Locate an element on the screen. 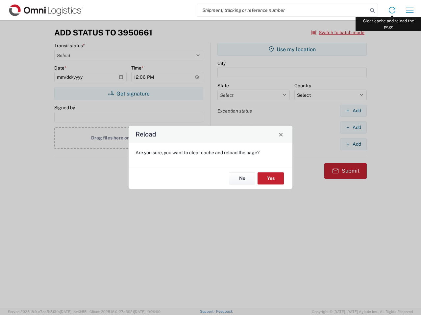 The height and width of the screenshot is (315, 421). button: No is located at coordinates (242, 178).